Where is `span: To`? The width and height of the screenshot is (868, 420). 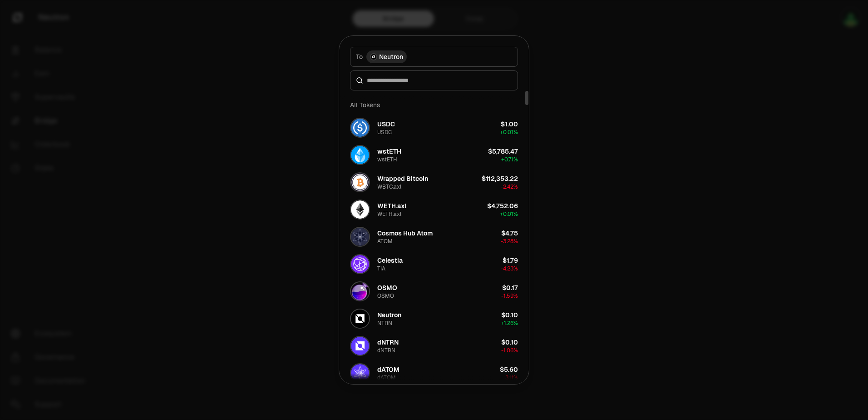
span: To is located at coordinates (359, 57).